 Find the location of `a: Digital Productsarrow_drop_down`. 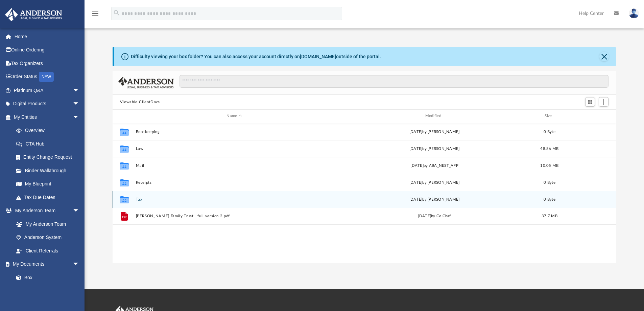

a: Digital Productsarrow_drop_down is located at coordinates (47, 104).